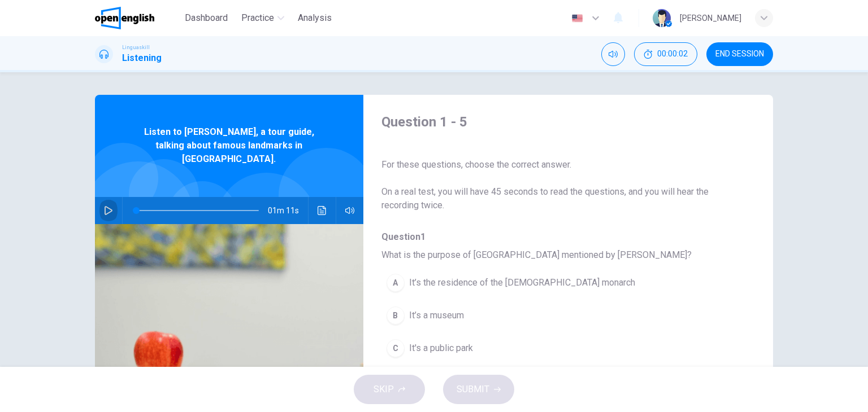 Image resolution: width=868 pixels, height=412 pixels. What do you see at coordinates (323, 211) in the screenshot?
I see `button: Click to see the audio transcription` at bounding box center [323, 211].